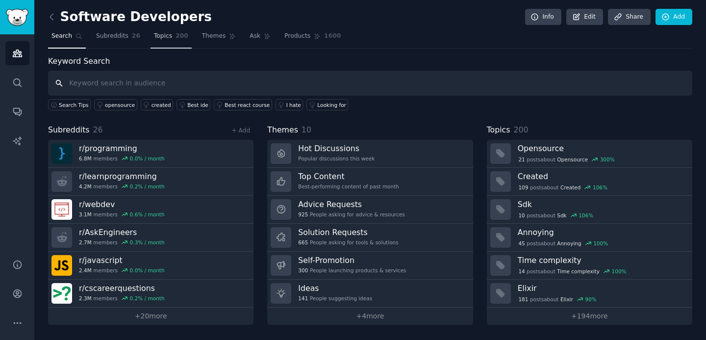  Describe the element at coordinates (602, 288) in the screenshot. I see `h3: Elixir` at that location.